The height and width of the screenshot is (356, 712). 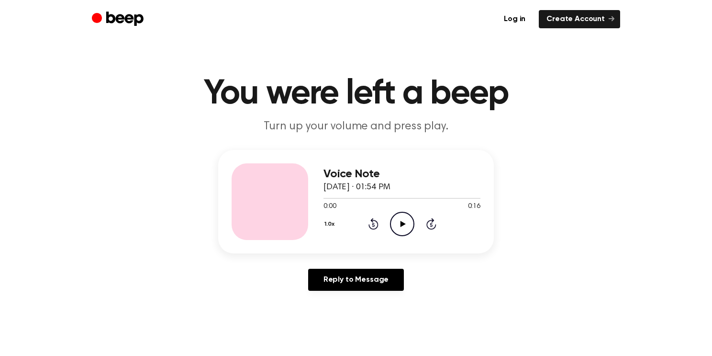 What do you see at coordinates (356, 280) in the screenshot?
I see `a: Reply to Message` at bounding box center [356, 280].